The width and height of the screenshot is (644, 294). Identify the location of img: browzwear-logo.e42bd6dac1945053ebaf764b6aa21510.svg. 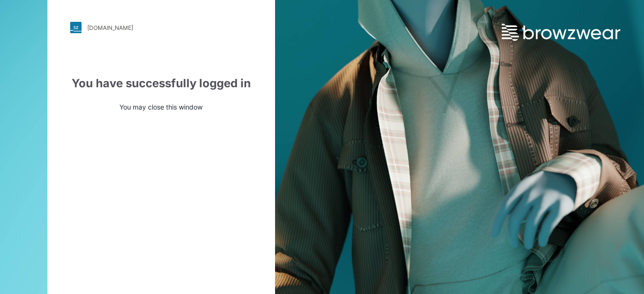
(561, 32).